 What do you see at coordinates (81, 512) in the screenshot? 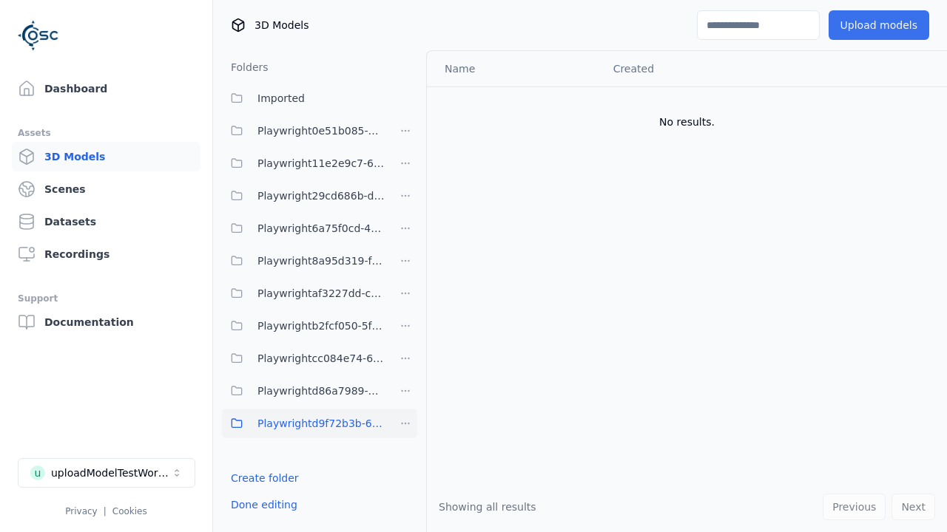
I see `a: Privacy` at bounding box center [81, 512].